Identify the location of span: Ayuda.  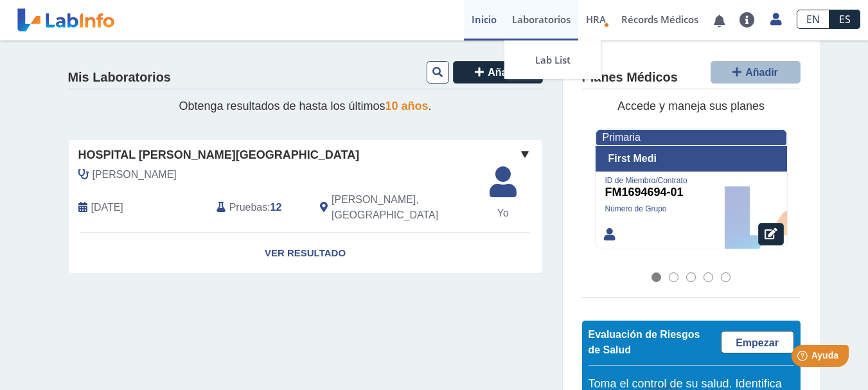
(71, 16).